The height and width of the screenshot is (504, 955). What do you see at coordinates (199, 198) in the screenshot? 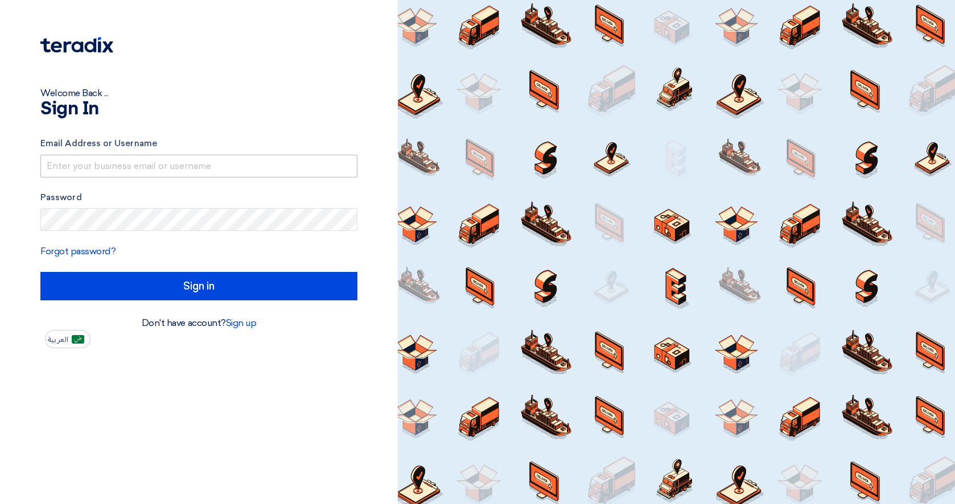
I see `label: Password` at bounding box center [199, 198].